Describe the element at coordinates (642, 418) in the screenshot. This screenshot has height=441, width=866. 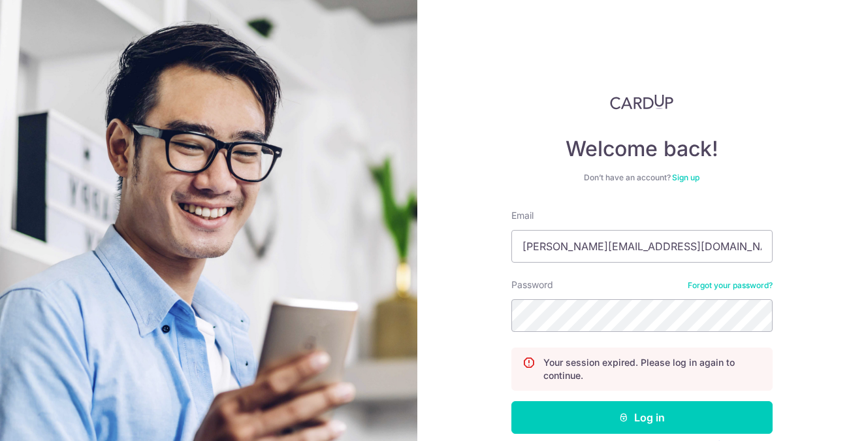
I see `button: Log in` at that location.